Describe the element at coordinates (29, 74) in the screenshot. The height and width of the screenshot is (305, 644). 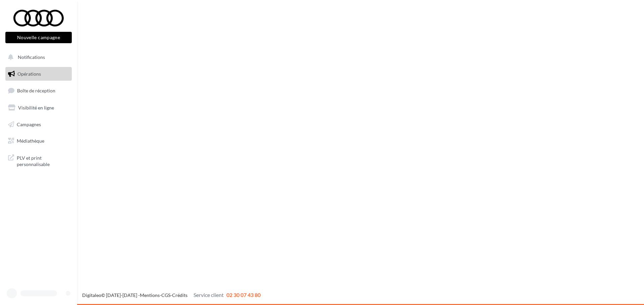
I see `span: Opérations` at that location.